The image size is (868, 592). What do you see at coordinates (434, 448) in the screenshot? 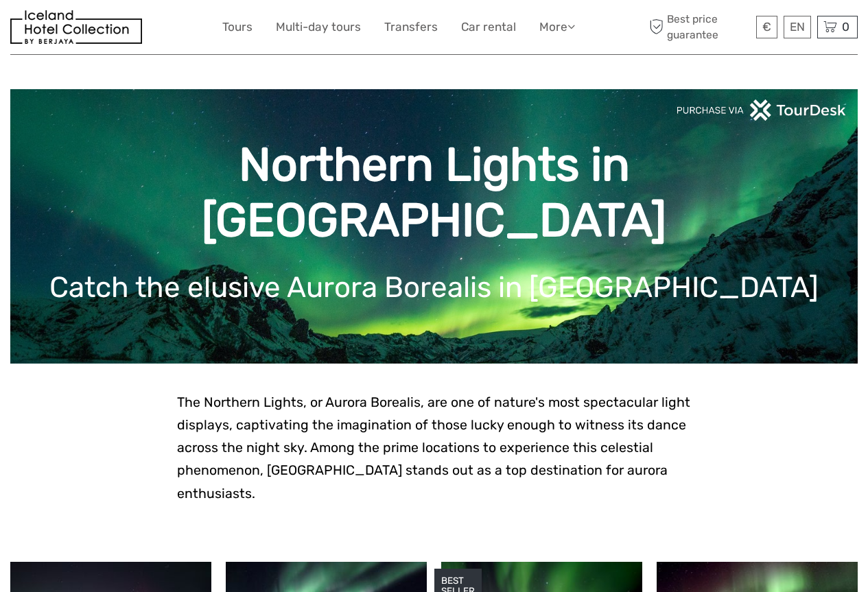
I see `span: The Northern Lights, or Aurora Borealis, are one of nature's most spectacular light displays, cap...` at bounding box center [434, 448].